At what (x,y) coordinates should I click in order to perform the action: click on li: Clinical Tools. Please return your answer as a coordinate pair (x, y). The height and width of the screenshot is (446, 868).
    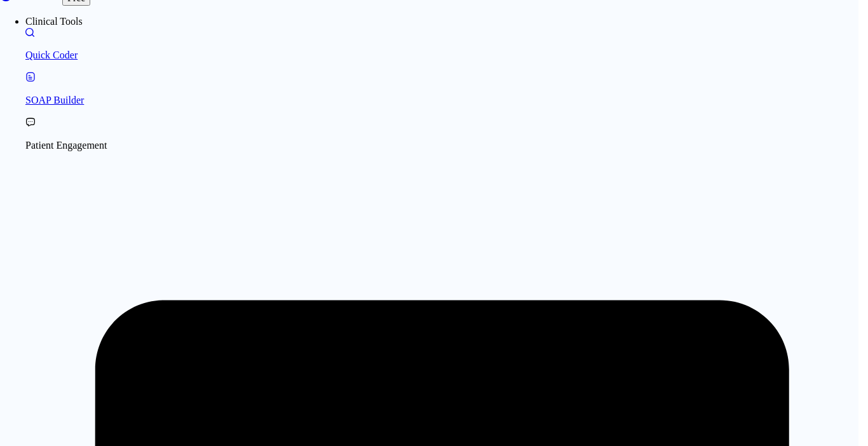
    Looking at the image, I should click on (442, 21).